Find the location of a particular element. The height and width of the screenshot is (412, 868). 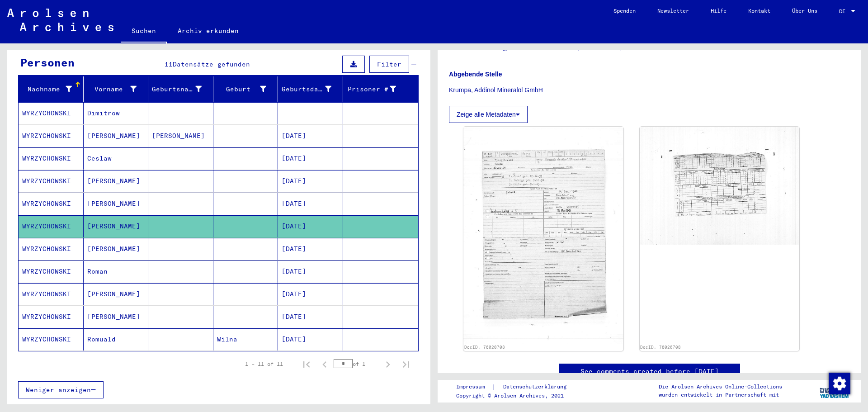

mat-cell: Wilna is located at coordinates (246, 339).